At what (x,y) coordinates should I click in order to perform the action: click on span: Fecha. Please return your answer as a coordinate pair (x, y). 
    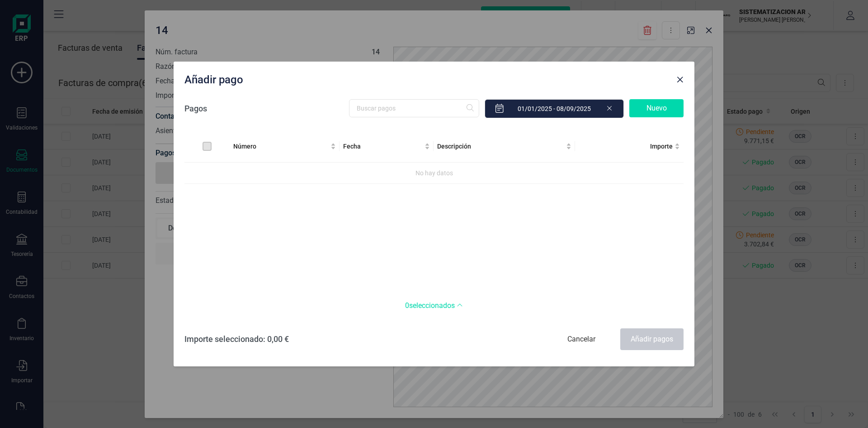
    Looking at the image, I should click on (383, 146).